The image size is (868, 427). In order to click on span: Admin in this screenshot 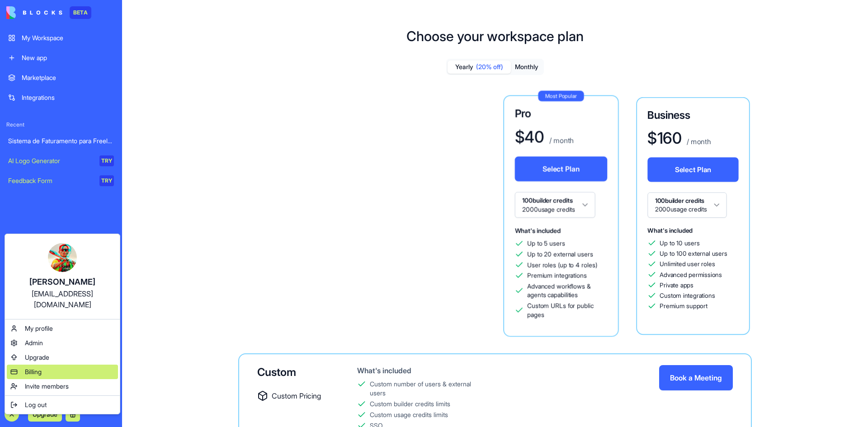, I will do `click(34, 343)`.